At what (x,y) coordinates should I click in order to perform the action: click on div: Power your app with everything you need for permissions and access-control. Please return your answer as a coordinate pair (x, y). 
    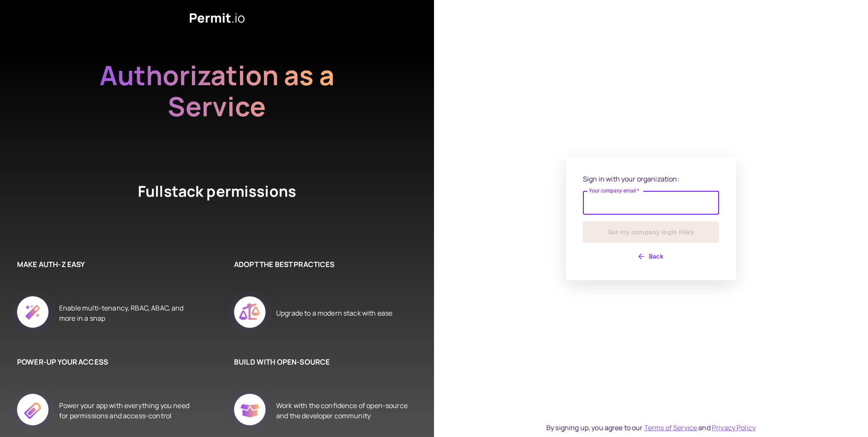
    Looking at the image, I should click on (125, 410).